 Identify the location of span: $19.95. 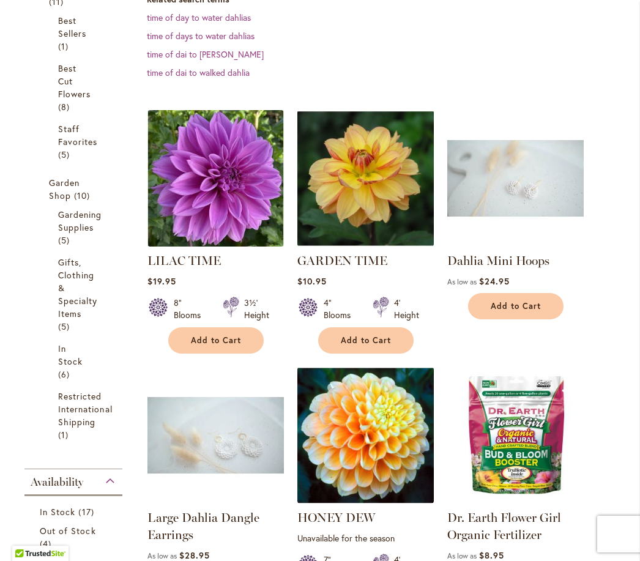
(162, 281).